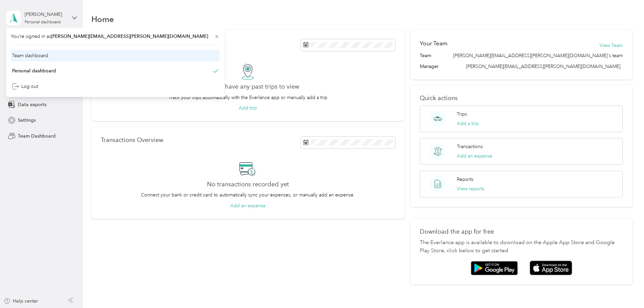 The height and width of the screenshot is (308, 644). What do you see at coordinates (21, 301) in the screenshot?
I see `div: Help center` at bounding box center [21, 301].